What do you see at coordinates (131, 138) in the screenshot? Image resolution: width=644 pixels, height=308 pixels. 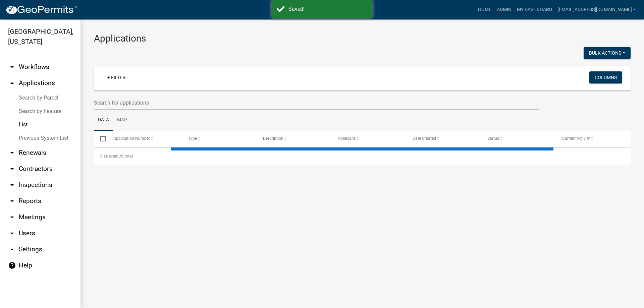 I see `span: Application Number` at bounding box center [131, 138].